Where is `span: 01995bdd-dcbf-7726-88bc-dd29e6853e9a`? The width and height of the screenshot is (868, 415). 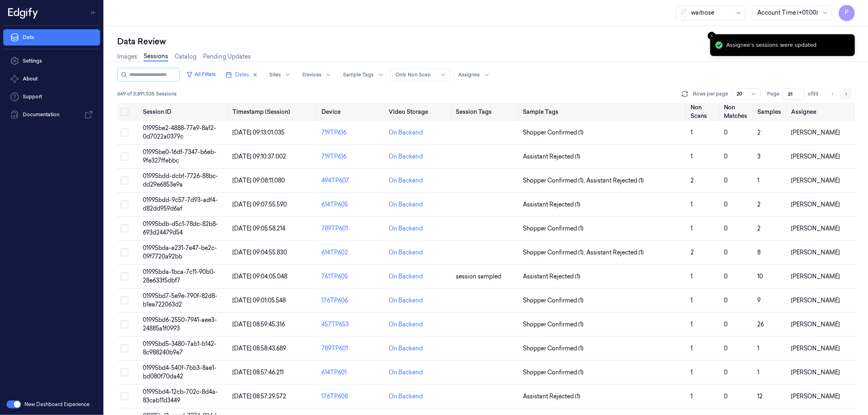
span: 01995bdd-dcbf-7726-88bc-dd29e6853e9a is located at coordinates (181, 180).